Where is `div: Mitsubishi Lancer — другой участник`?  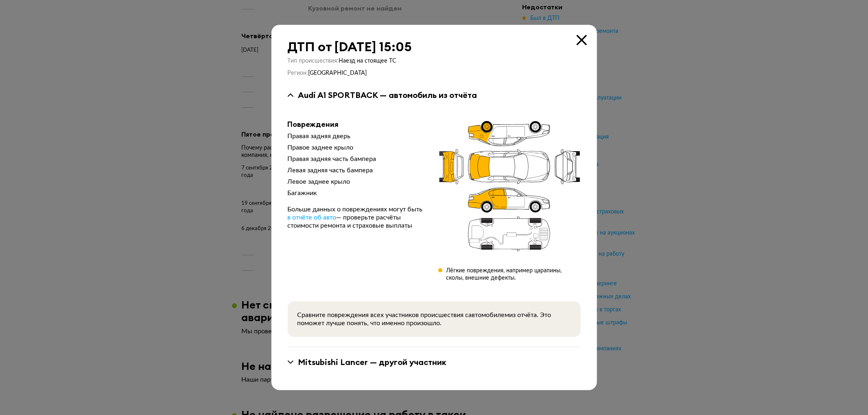
div: Mitsubishi Lancer — другой участник is located at coordinates (372, 362).